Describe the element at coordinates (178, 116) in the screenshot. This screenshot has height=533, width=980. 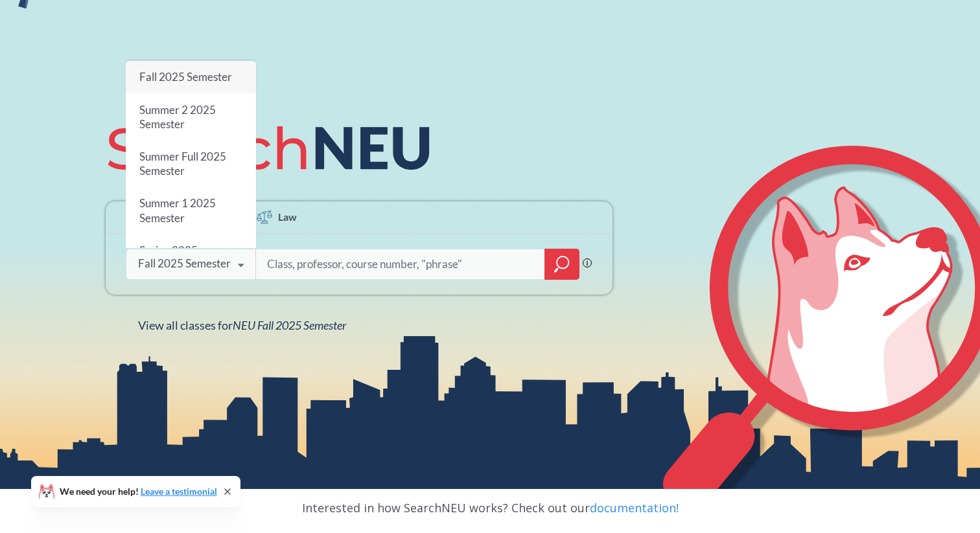
I see `span: Summer 2 2025 Semester` at that location.